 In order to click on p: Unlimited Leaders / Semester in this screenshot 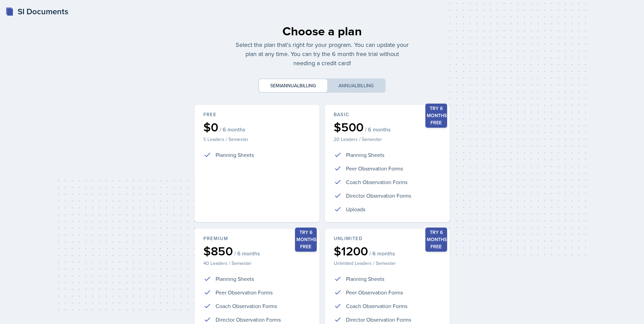, I will do `click(387, 263)`.